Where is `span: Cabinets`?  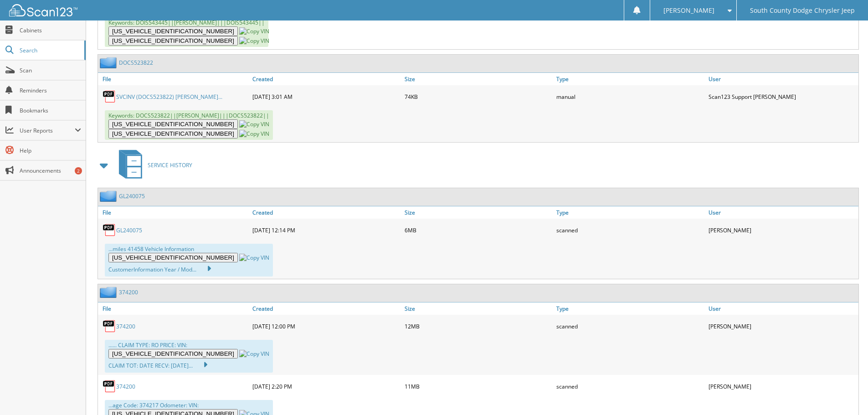 span: Cabinets is located at coordinates (50, 30).